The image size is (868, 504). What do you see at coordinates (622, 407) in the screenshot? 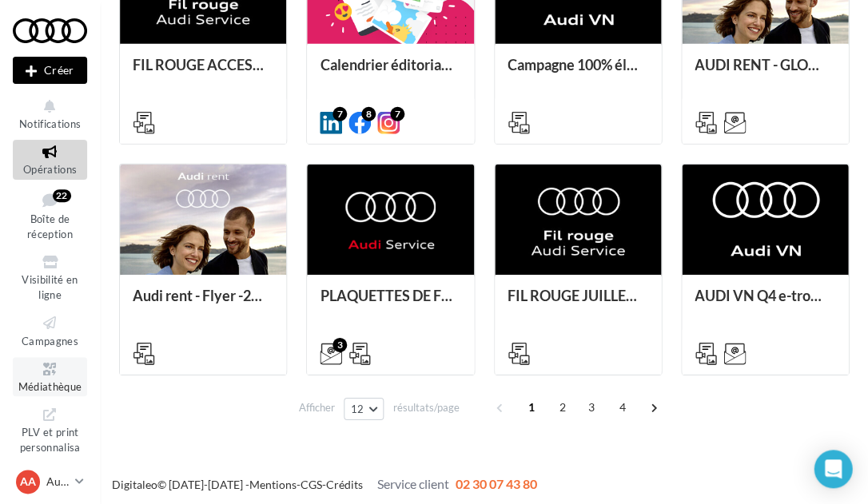
I see `span: 4` at bounding box center [622, 407].